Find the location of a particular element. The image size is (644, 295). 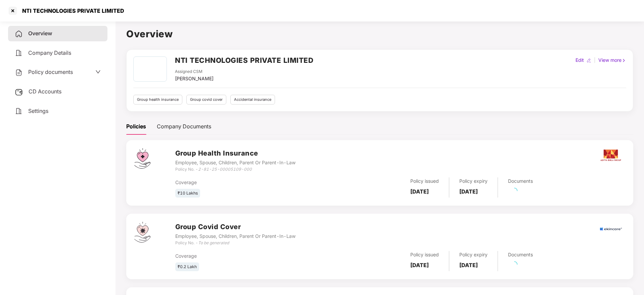

img: aditya.png is located at coordinates (611, 156).